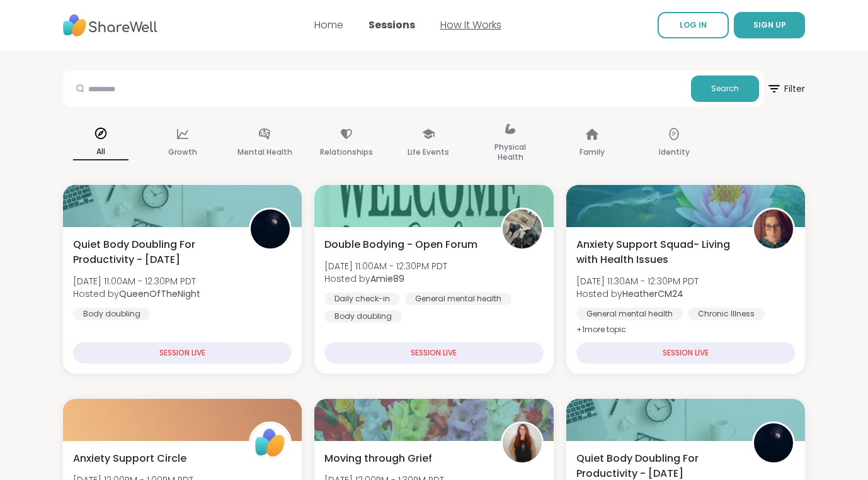 This screenshot has height=480, width=868. Describe the element at coordinates (428, 152) in the screenshot. I see `p: Life Events` at that location.